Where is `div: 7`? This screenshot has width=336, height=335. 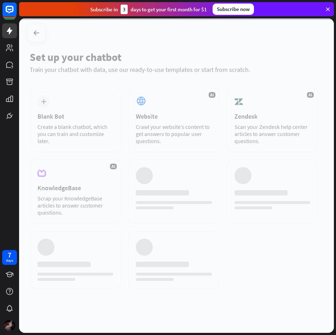
div: 7 is located at coordinates (10, 255).